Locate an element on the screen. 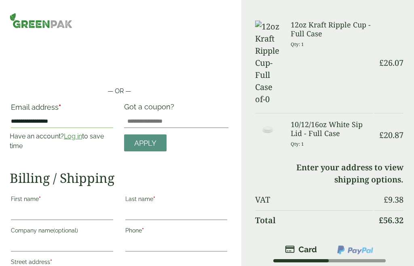 The height and width of the screenshot is (266, 414). bdi: 20.87 is located at coordinates (391, 135).